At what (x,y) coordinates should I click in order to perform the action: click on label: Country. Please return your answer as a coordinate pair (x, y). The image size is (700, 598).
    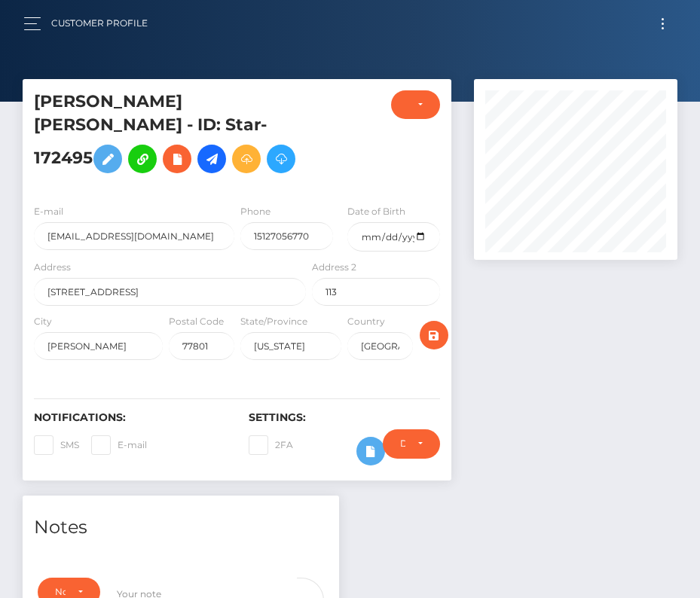
    Looking at the image, I should click on (366, 321).